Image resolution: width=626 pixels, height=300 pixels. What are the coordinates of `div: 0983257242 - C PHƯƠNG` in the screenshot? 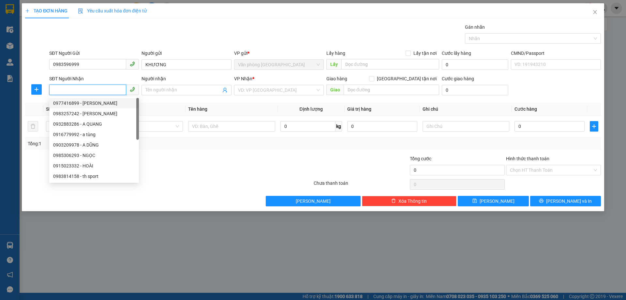 It's located at (94, 113).